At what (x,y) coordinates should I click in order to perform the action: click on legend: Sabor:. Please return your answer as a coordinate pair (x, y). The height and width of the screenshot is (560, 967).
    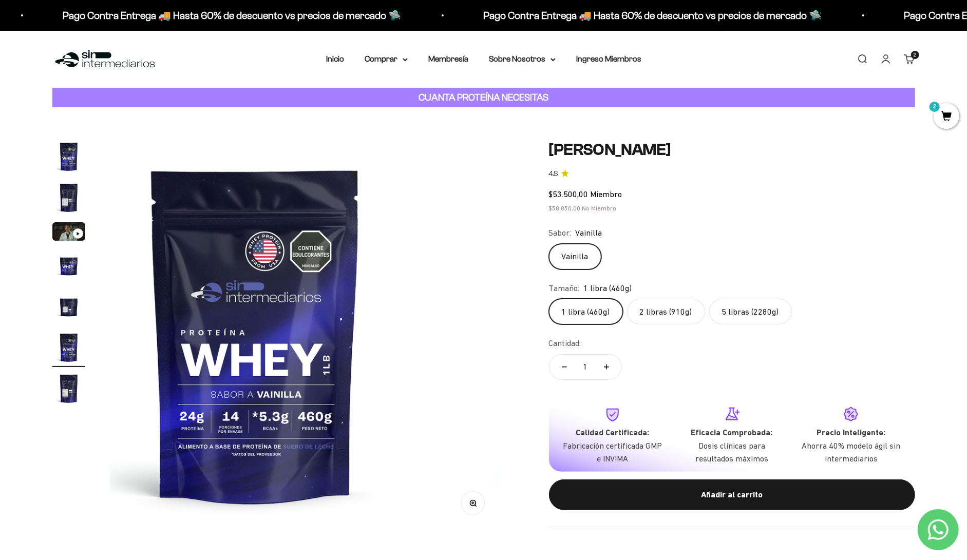
    Looking at the image, I should click on (560, 233).